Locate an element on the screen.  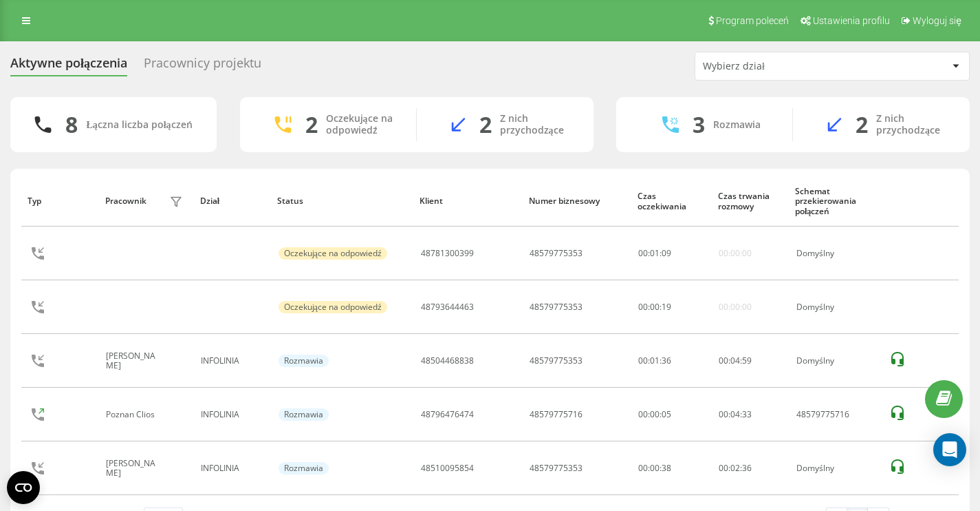
span: Wyloguj się is located at coordinates (937, 21).